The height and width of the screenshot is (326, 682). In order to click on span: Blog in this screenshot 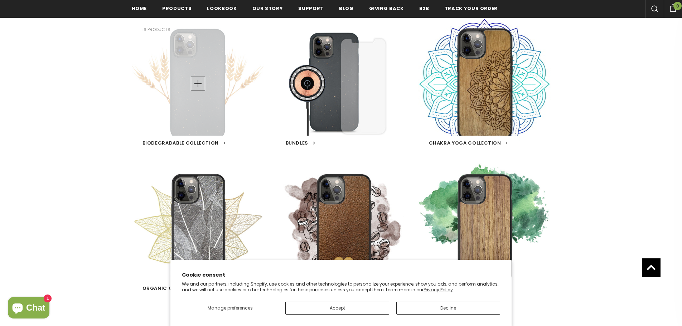, I will do `click(346, 8)`.